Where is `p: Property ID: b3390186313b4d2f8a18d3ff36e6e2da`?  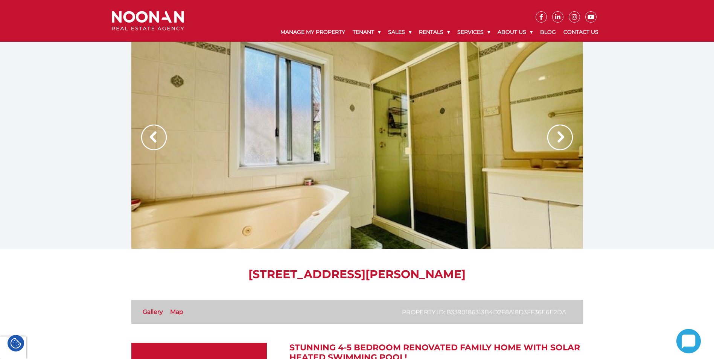
p: Property ID: b3390186313b4d2f8a18d3ff36e6e2da is located at coordinates (484, 312).